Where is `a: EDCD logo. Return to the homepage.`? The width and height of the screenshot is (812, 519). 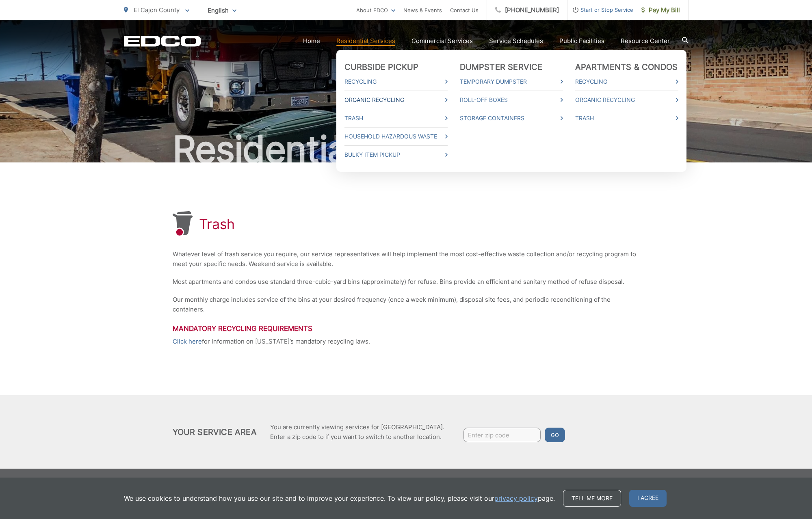 a: EDCD logo. Return to the homepage. is located at coordinates (163, 41).